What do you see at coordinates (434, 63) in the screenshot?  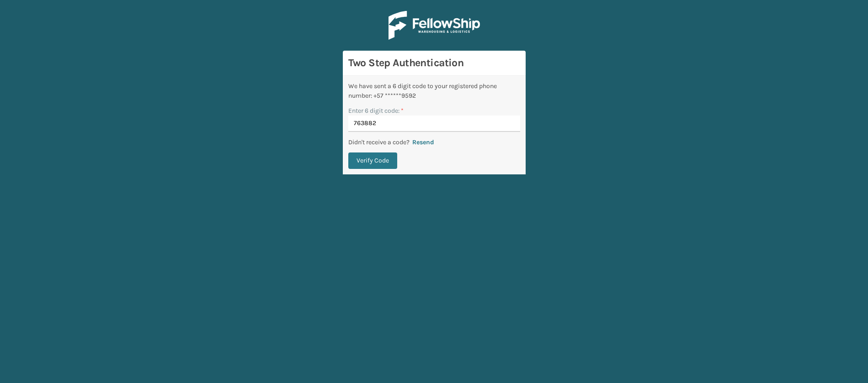 I see `h3: Two Step Authentication` at bounding box center [434, 63].